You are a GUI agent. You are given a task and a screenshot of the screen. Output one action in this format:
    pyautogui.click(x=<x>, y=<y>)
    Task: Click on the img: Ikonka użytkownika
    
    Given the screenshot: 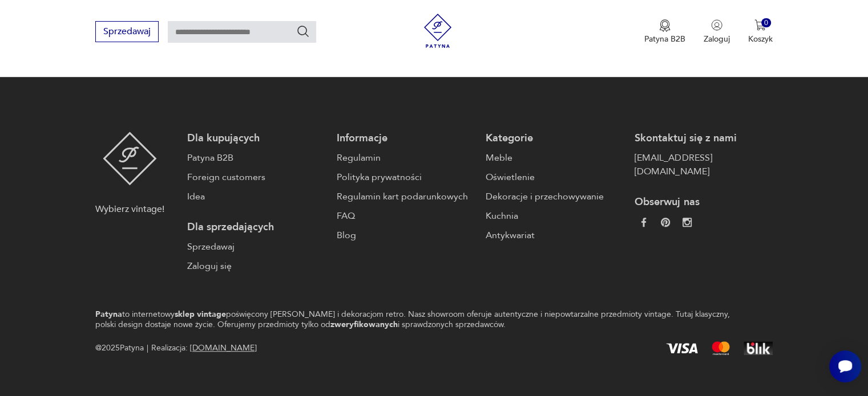 What is the action you would take?
    pyautogui.click(x=716, y=25)
    